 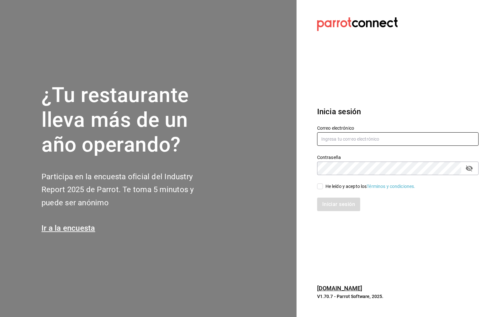 I want to click on label: Contraseña, so click(x=398, y=157).